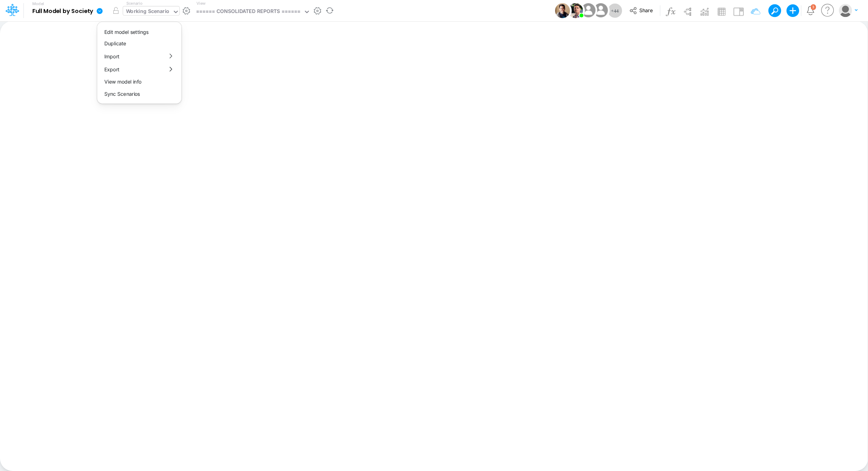 The width and height of the screenshot is (868, 471). Describe the element at coordinates (647, 10) in the screenshot. I see `span: Share` at that location.